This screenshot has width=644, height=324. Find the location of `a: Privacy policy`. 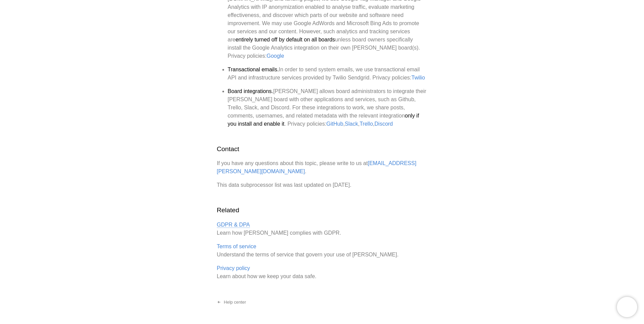

a: Privacy policy is located at coordinates (234, 268).